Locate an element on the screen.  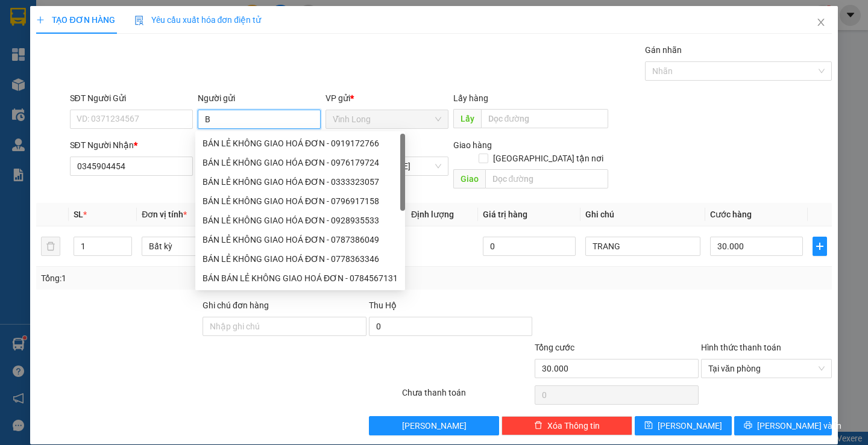
div: Chưa thanh toán is located at coordinates (467, 396).